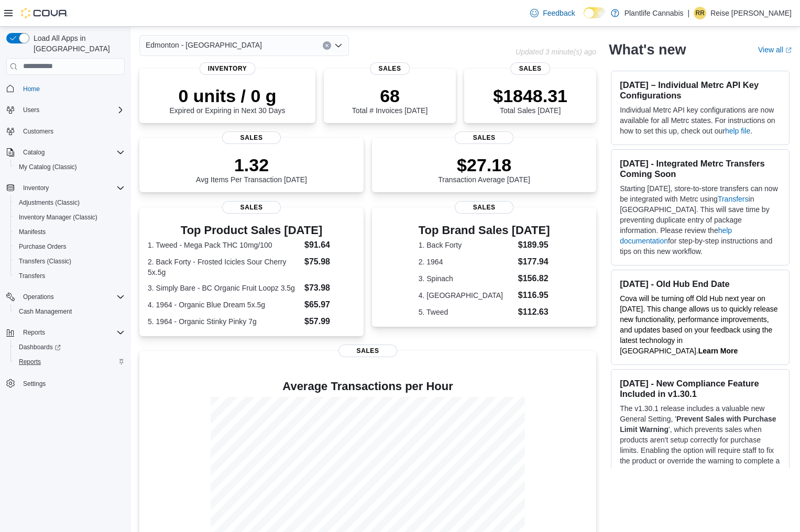 Image resolution: width=800 pixels, height=532 pixels. I want to click on a: Purchase Orders, so click(42, 246).